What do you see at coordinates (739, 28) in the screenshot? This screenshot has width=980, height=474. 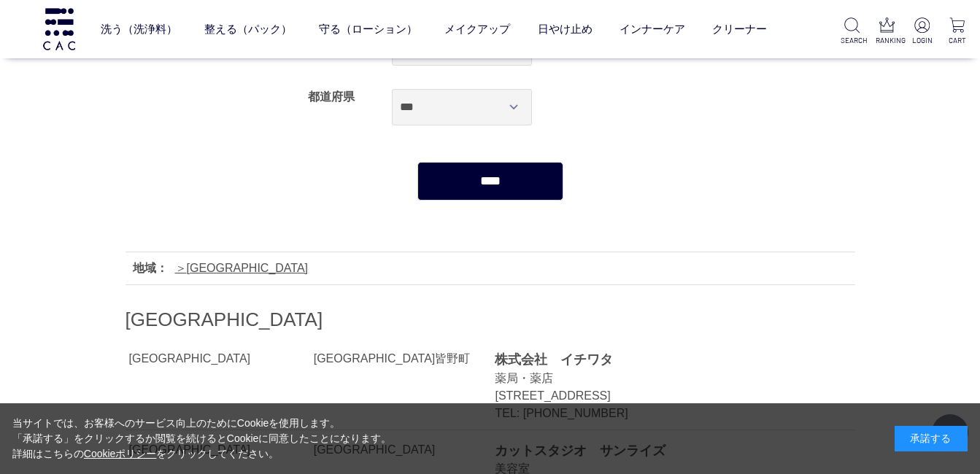 I see `a: クリーナー` at bounding box center [739, 28].